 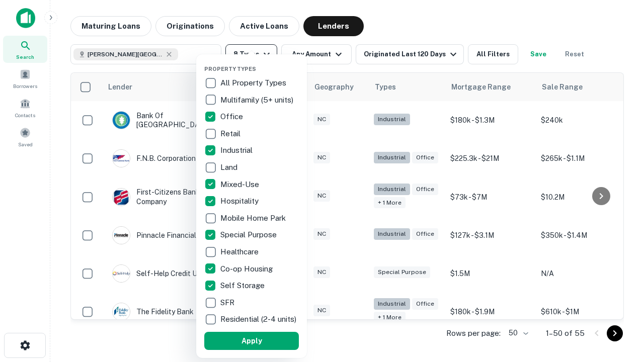 What do you see at coordinates (233, 116) in the screenshot?
I see `p: Office` at bounding box center [233, 116].